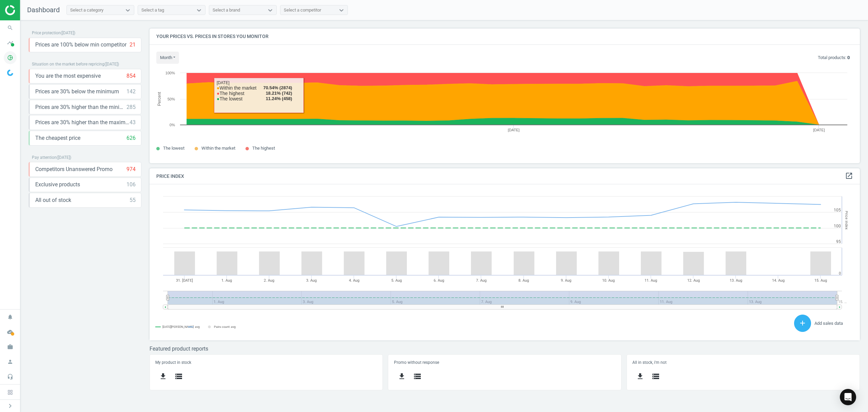  Describe the element at coordinates (803, 323) in the screenshot. I see `i: add` at that location.